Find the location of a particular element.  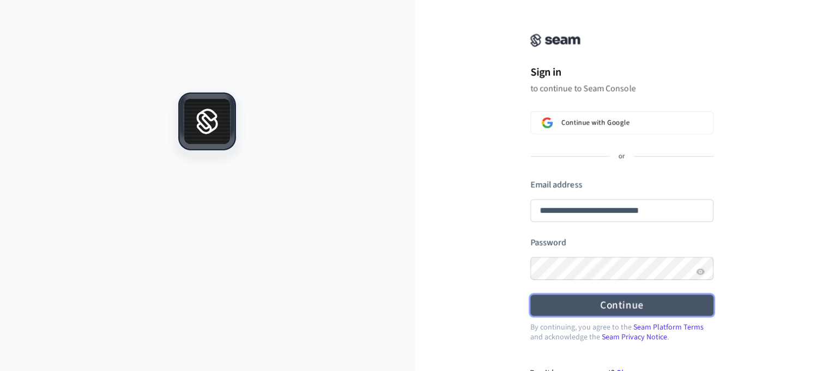

img: Seam Console is located at coordinates (555, 40).